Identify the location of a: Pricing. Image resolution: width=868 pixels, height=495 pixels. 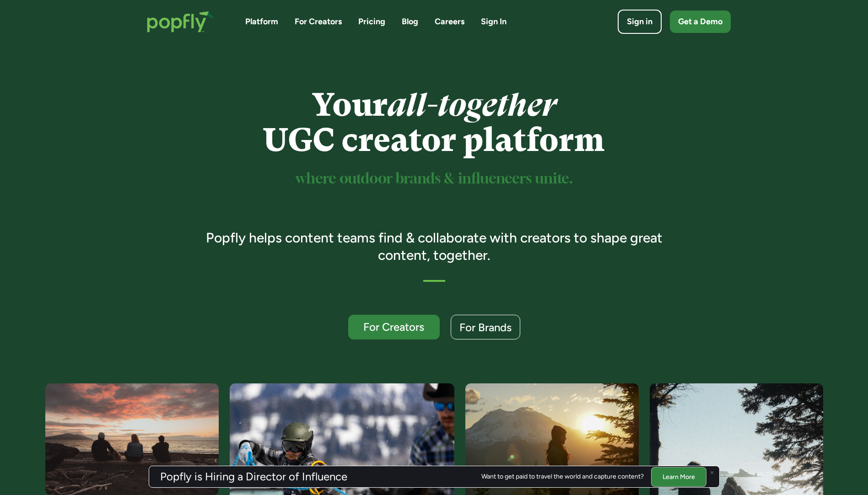
(371, 21).